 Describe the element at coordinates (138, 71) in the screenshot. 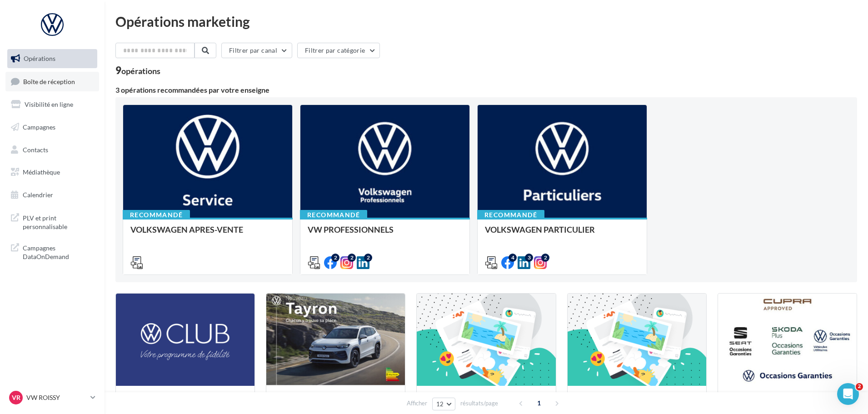

I see `div: 9` at that location.